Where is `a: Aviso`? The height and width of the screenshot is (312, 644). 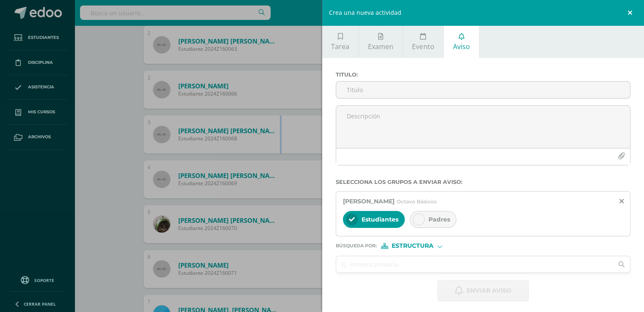
a: Aviso is located at coordinates (461, 42).